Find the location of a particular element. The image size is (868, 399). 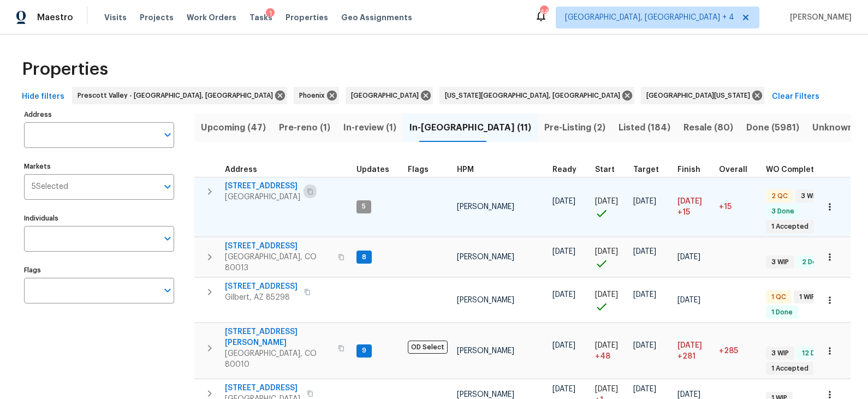

div: Earliest renovation start date (first business day after COE or Checkout) is located at coordinates (570, 170).